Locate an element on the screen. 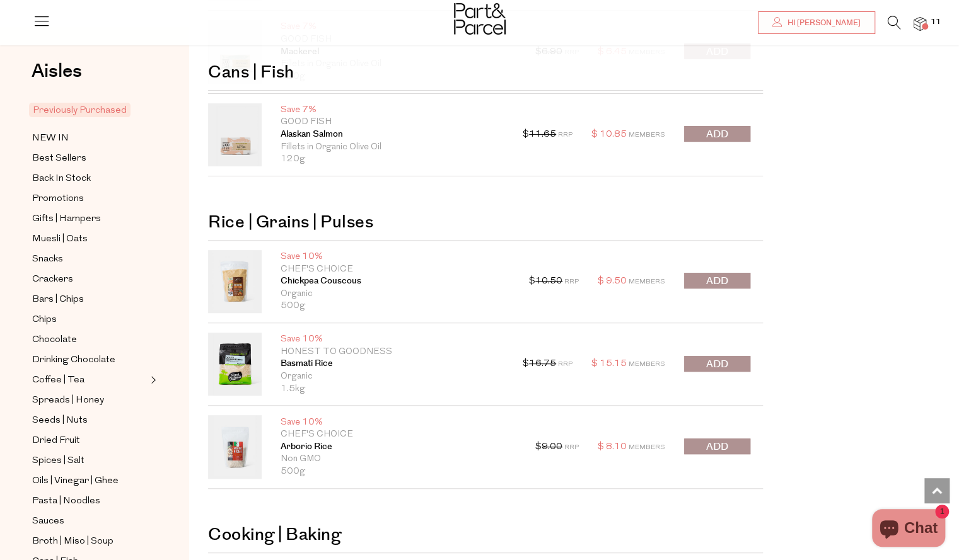  span: 15.15 is located at coordinates (613, 364).